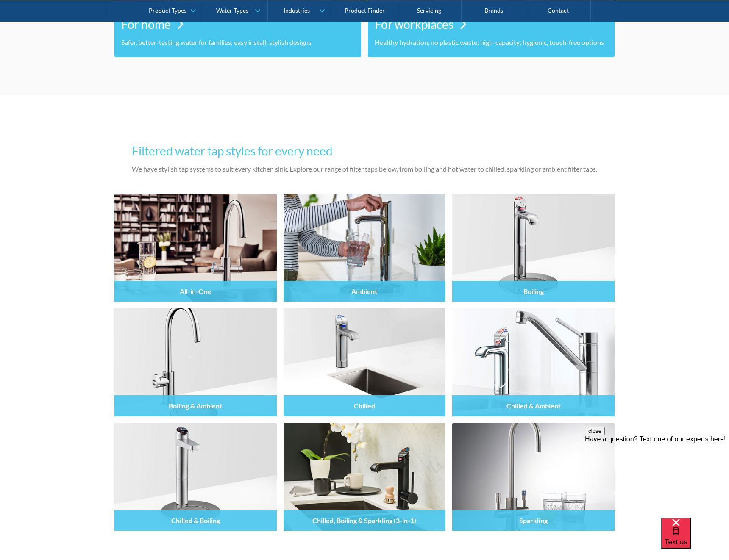 Image resolution: width=729 pixels, height=560 pixels. I want to click on a: Boiling, so click(533, 248).